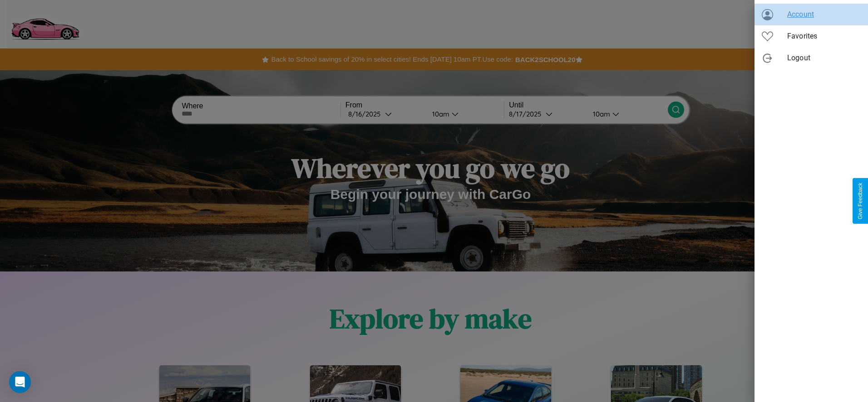 The image size is (868, 402). I want to click on div: Logout, so click(811, 58).